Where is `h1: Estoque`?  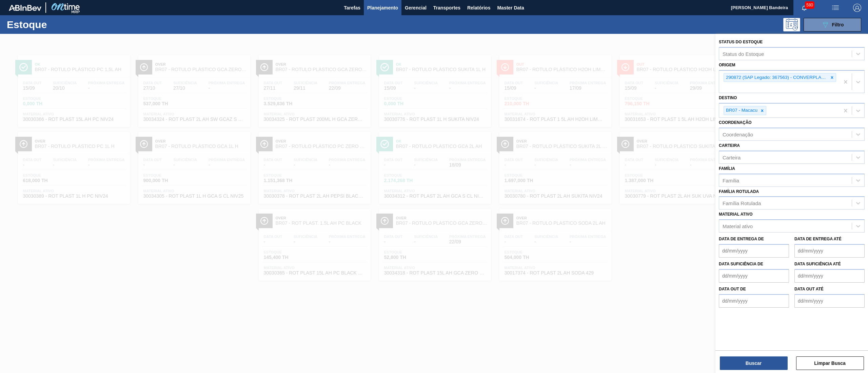
h1: Estoque is located at coordinates (59, 24).